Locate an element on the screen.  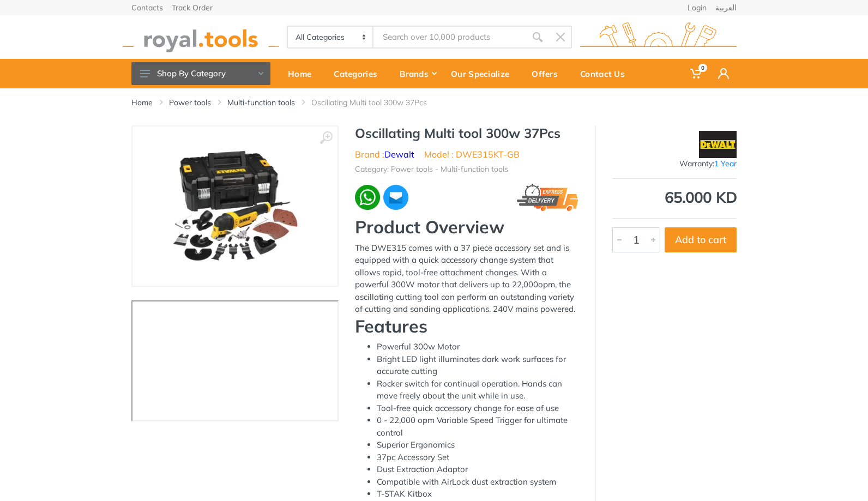
input: Site search is located at coordinates (450, 37).